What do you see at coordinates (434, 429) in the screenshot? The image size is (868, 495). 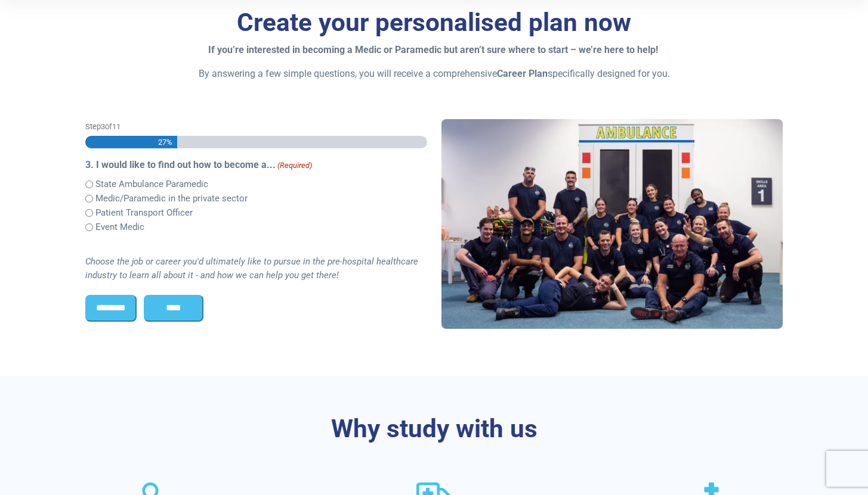 I see `h3: Why study with us` at bounding box center [434, 429].